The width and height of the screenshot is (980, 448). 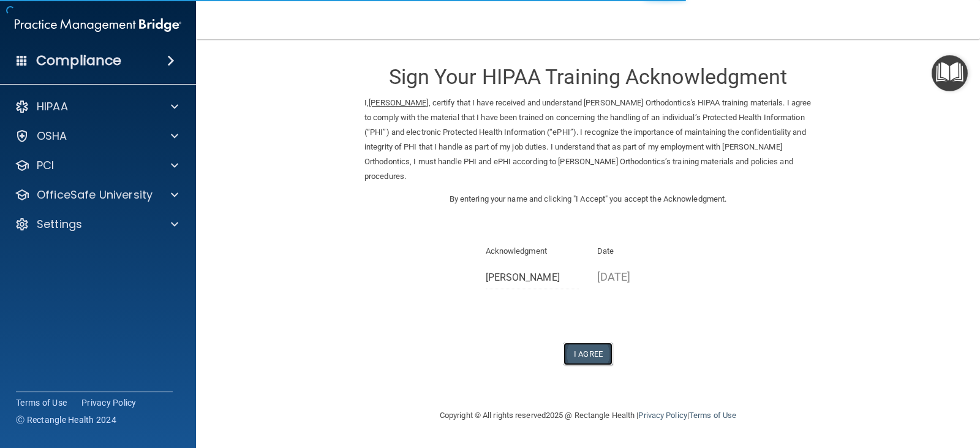 What do you see at coordinates (52, 106) in the screenshot?
I see `p: HIPAA` at bounding box center [52, 106].